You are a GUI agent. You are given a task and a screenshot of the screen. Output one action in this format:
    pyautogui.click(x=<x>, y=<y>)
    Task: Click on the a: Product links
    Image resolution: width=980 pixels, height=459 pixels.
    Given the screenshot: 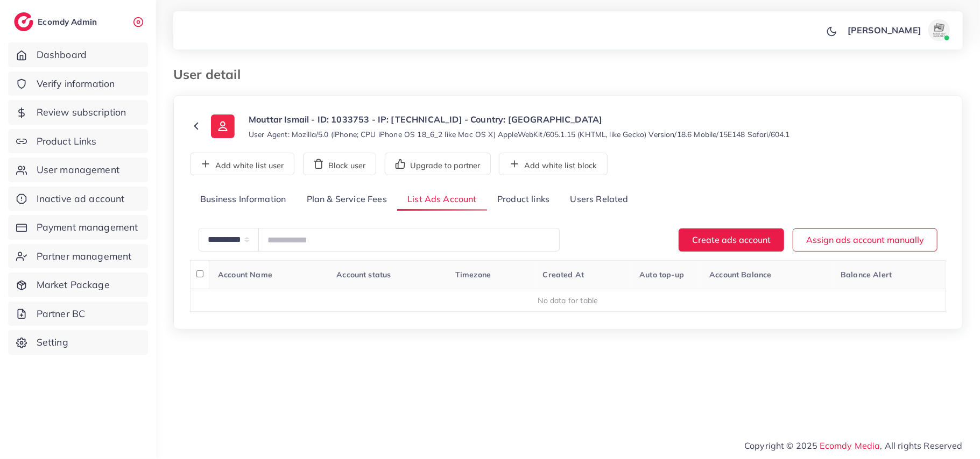 What is the action you would take?
    pyautogui.click(x=523, y=200)
    